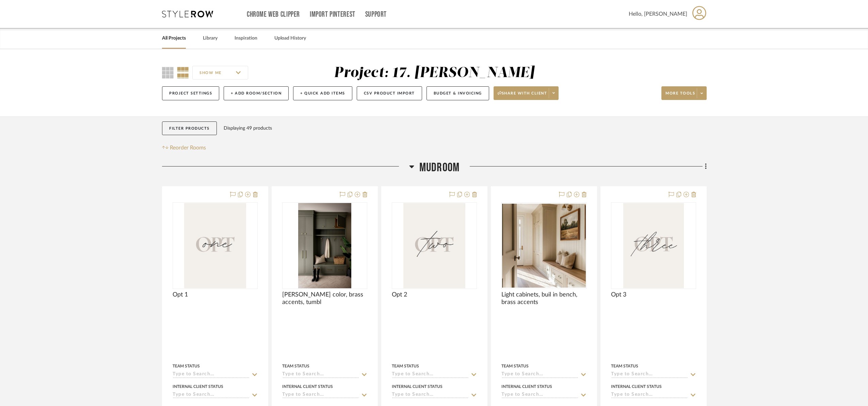 This screenshot has height=406, width=868. What do you see at coordinates (439, 168) in the screenshot?
I see `span: Mudroom` at bounding box center [439, 168].